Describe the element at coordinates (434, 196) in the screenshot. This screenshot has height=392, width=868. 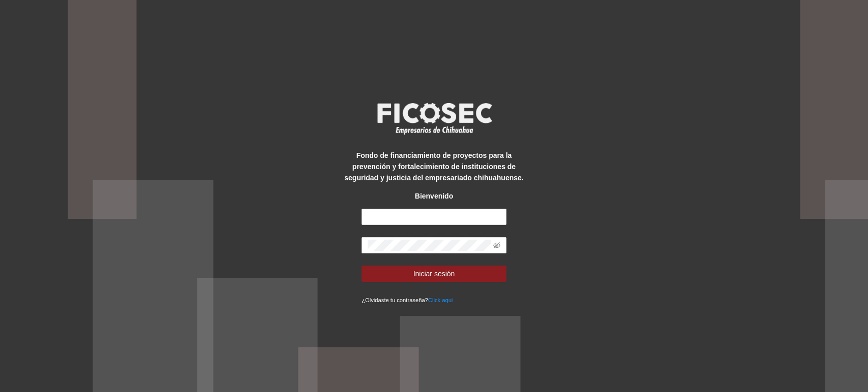
I see `strong: Bienvenido` at that location.